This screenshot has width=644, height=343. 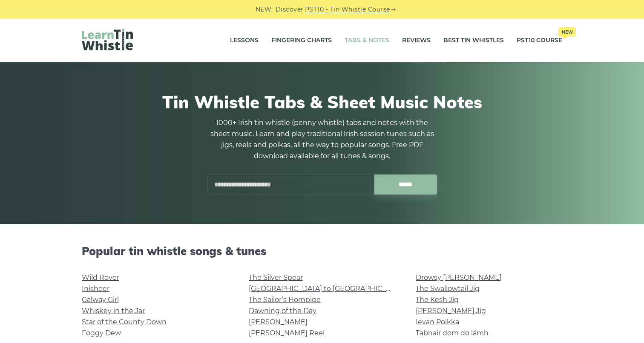 I want to click on p: 1000+ Irish tin whistle (penny whistle) tabs and notes with the sheet music. Learn and play tradi..., so click(x=322, y=139).